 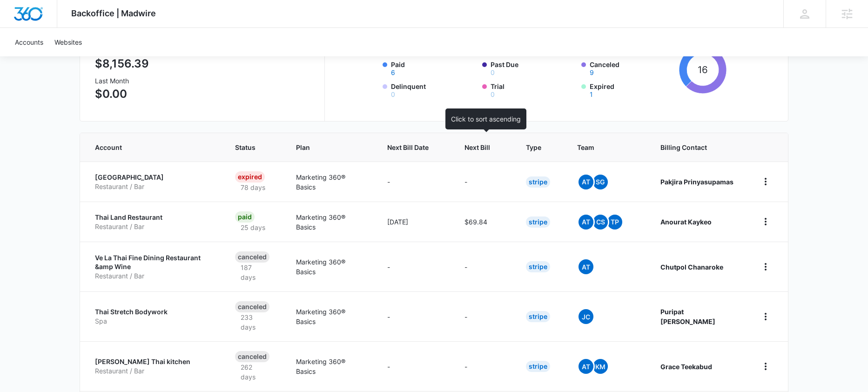 I want to click on span: JC, so click(x=586, y=316).